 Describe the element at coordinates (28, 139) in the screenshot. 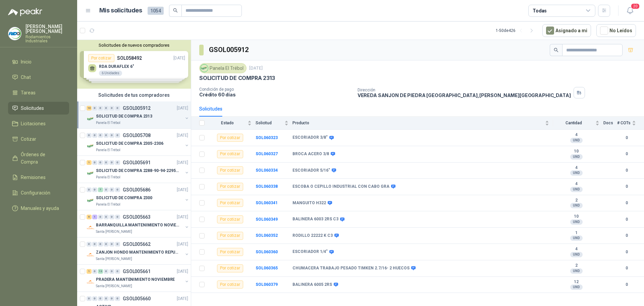

I see `span: Cotizar` at that location.